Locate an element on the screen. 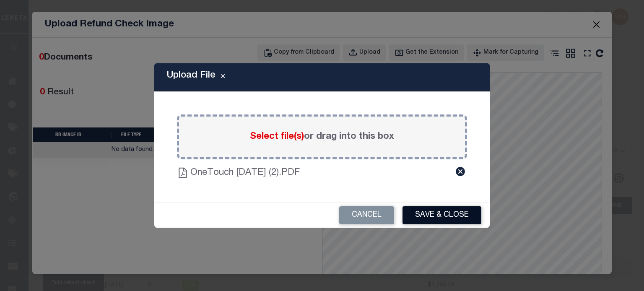 This screenshot has height=291, width=644. button: Cancel is located at coordinates (366, 215).